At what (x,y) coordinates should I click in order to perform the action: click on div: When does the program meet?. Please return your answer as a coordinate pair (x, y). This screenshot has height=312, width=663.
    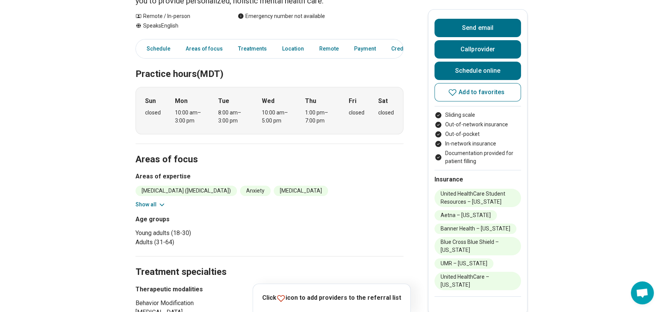
    Looking at the image, I should click on (270, 111).